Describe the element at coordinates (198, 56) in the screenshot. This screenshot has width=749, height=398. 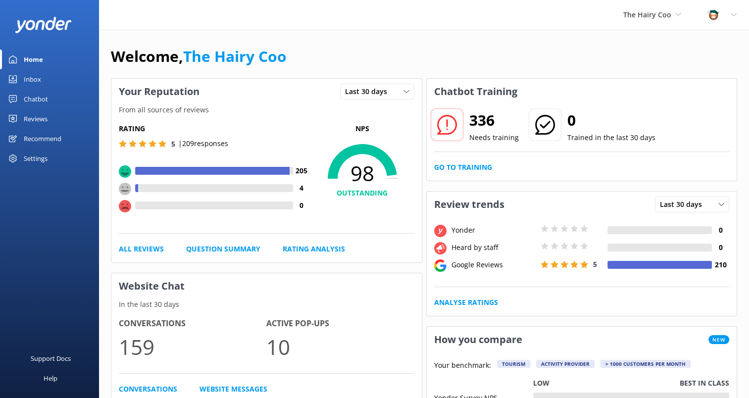
I see `h1: Welcome,` at that location.